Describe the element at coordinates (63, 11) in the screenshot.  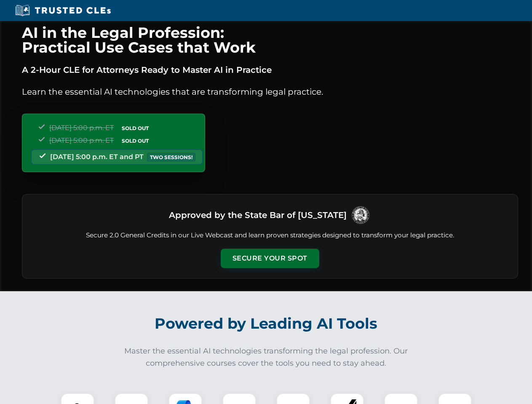
I see `img: Trusted CLEs` at that location.